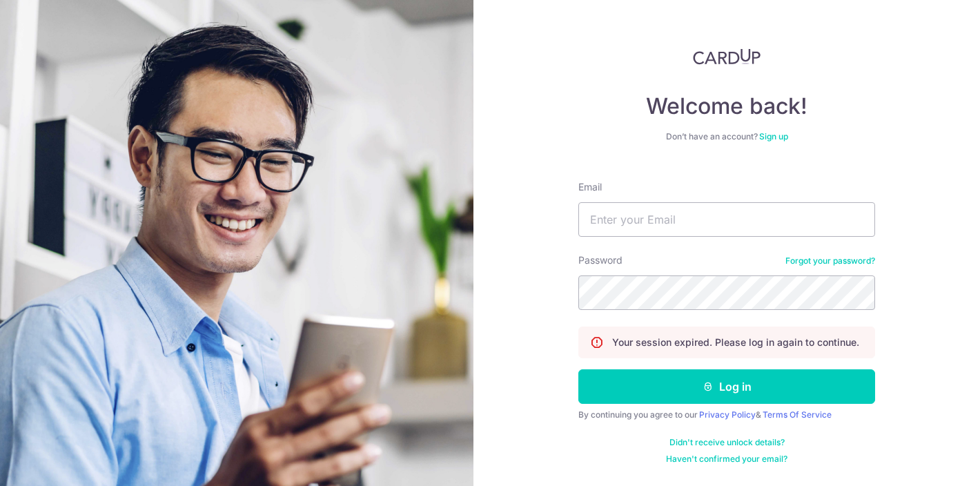 The height and width of the screenshot is (486, 980). Describe the element at coordinates (727, 219) in the screenshot. I see `input: Enter your Email` at that location.